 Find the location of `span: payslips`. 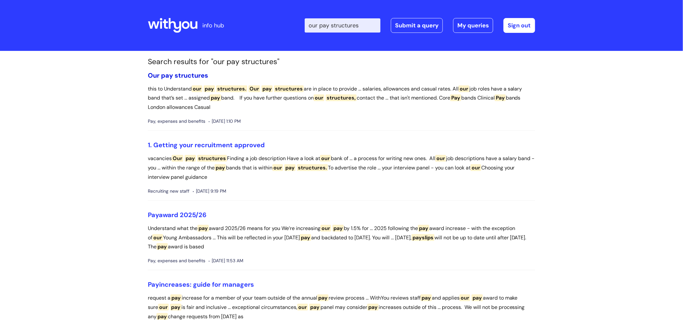

span: payslips is located at coordinates (423, 238).